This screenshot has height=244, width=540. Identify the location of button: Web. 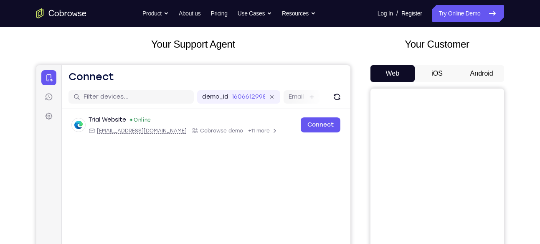
(393, 74).